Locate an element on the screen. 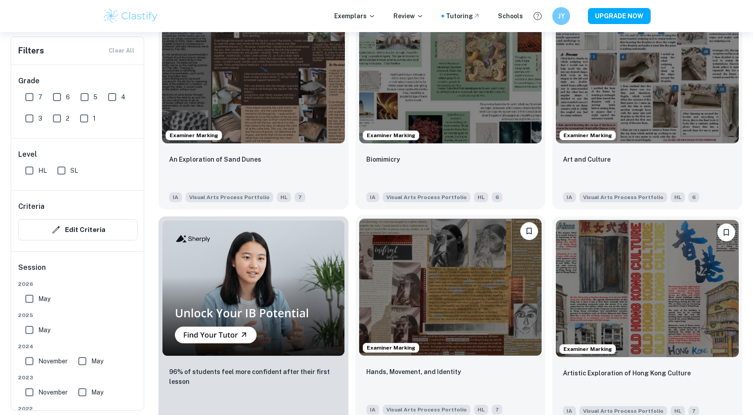  p: Hands, Movement, and Identity is located at coordinates (414, 372).